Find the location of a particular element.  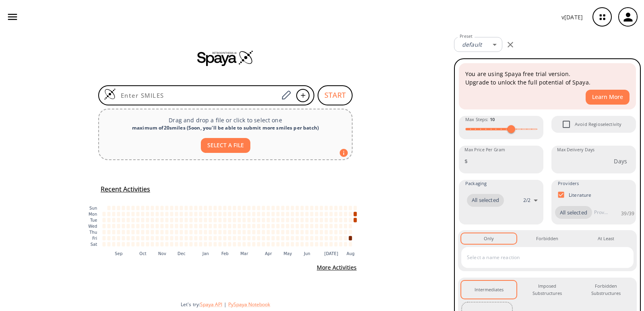

em: default is located at coordinates (472, 44).